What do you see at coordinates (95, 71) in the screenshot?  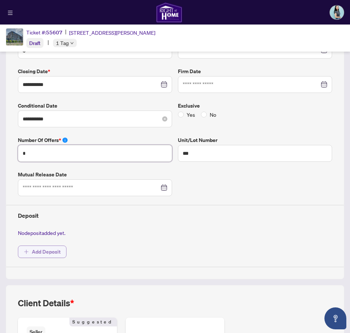 I see `label: Closing Date` at bounding box center [95, 71].